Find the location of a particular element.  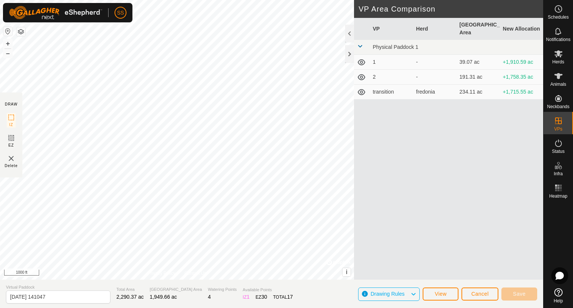

th: New Allocation is located at coordinates (521, 29).